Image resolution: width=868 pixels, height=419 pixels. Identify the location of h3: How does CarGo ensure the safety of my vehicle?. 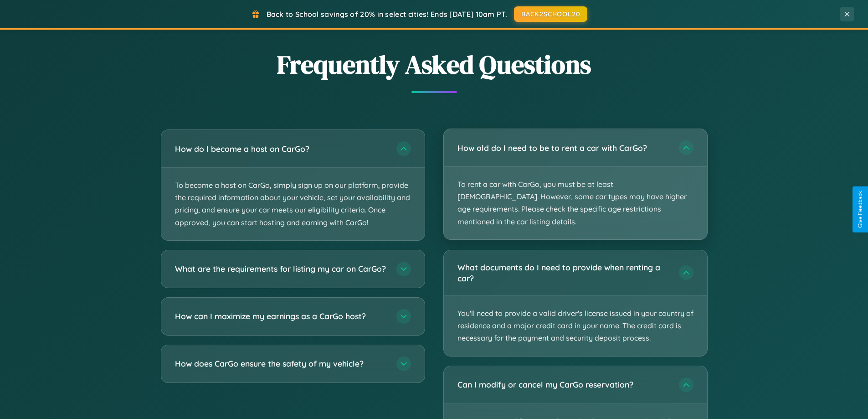
(282, 363).